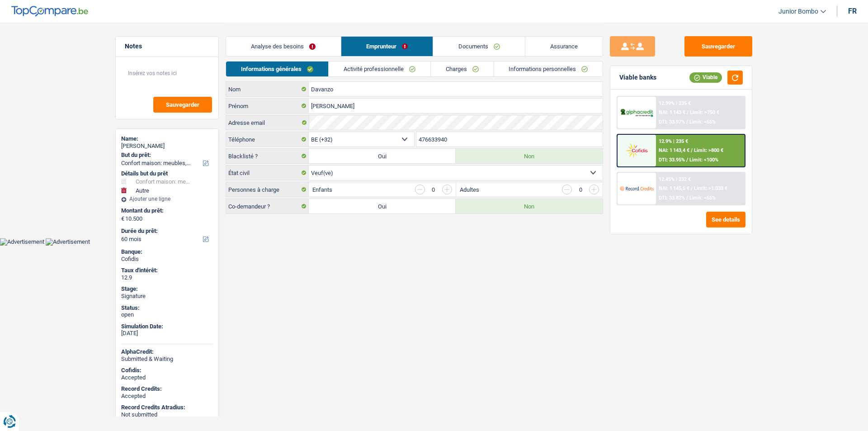 The height and width of the screenshot is (431, 868). Describe the element at coordinates (711, 188) in the screenshot. I see `span: Limit: >1.033 €` at that location.